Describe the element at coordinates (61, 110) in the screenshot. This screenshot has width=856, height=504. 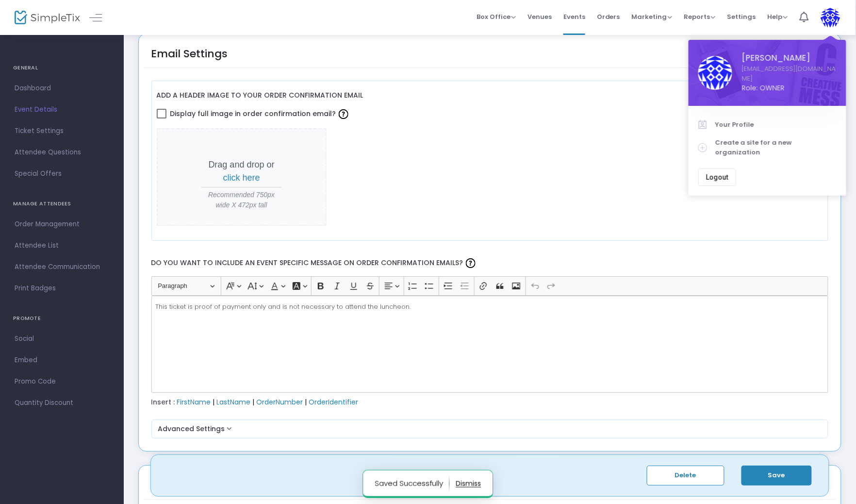
I see `span: Event Details` at that location.